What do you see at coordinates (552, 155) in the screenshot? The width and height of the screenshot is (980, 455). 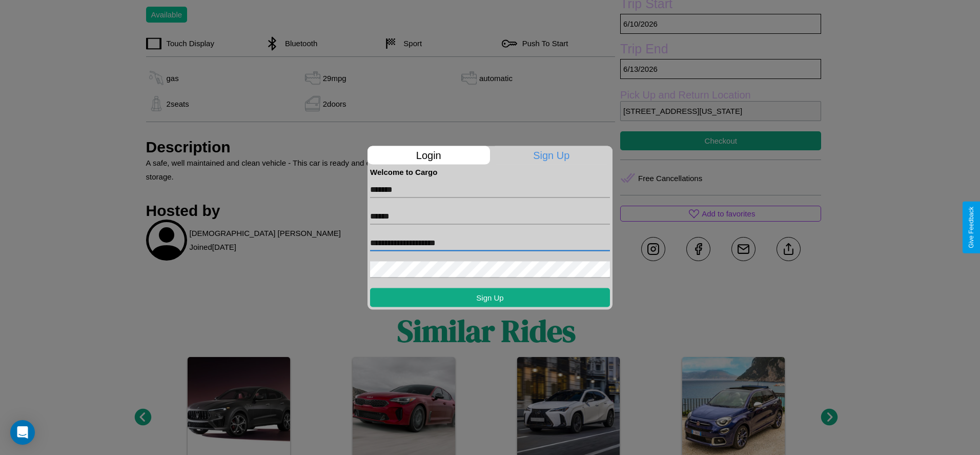 I see `p: Sign Up` at bounding box center [552, 155].